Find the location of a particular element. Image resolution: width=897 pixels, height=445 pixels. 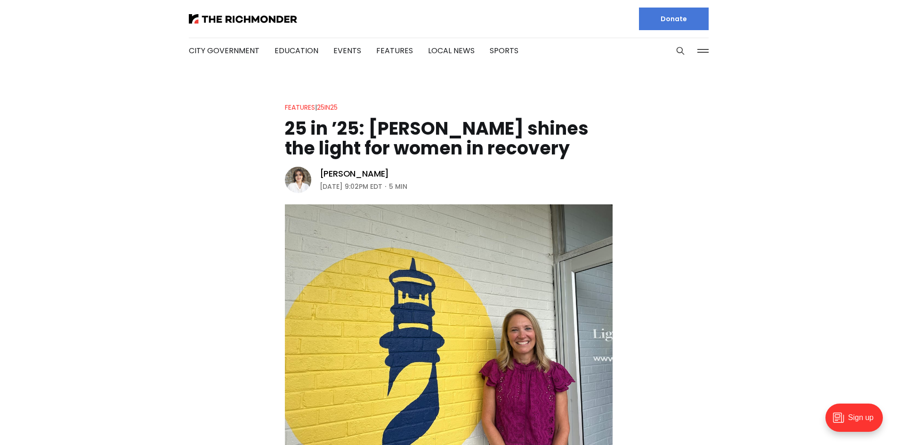

a: City Government is located at coordinates (224, 50).